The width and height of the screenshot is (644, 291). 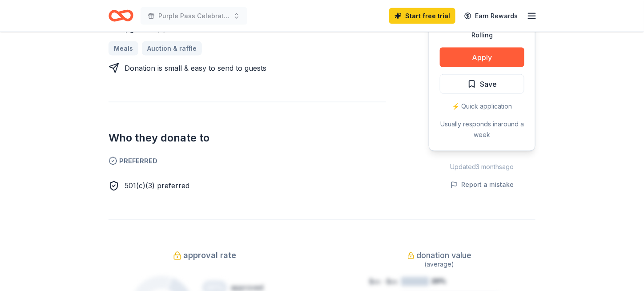 What do you see at coordinates (210, 256) in the screenshot?
I see `span: approval rate` at bounding box center [210, 256].